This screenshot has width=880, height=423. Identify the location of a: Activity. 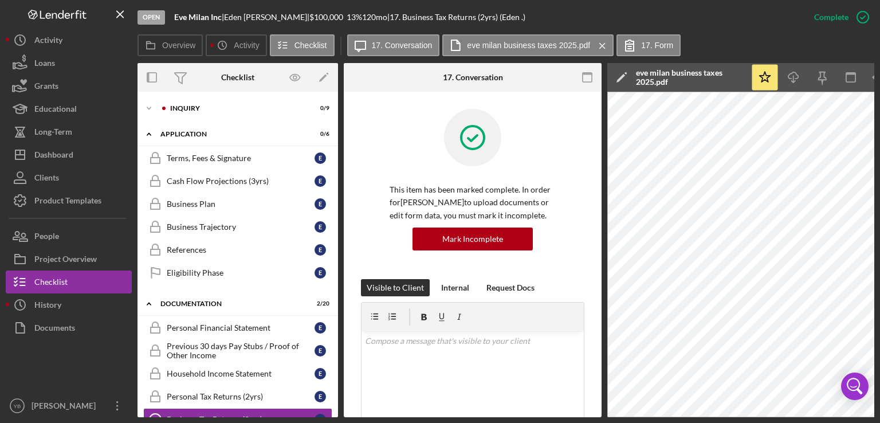
(69, 40).